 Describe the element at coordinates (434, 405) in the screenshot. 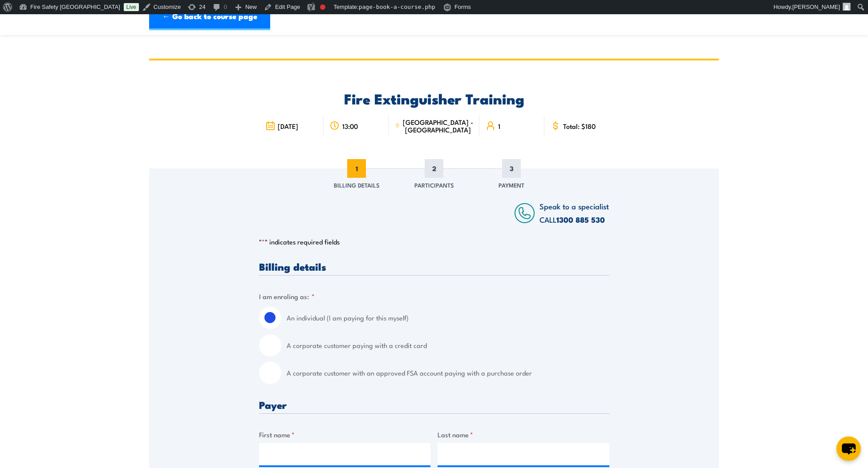

I see `h3: Payer` at that location.